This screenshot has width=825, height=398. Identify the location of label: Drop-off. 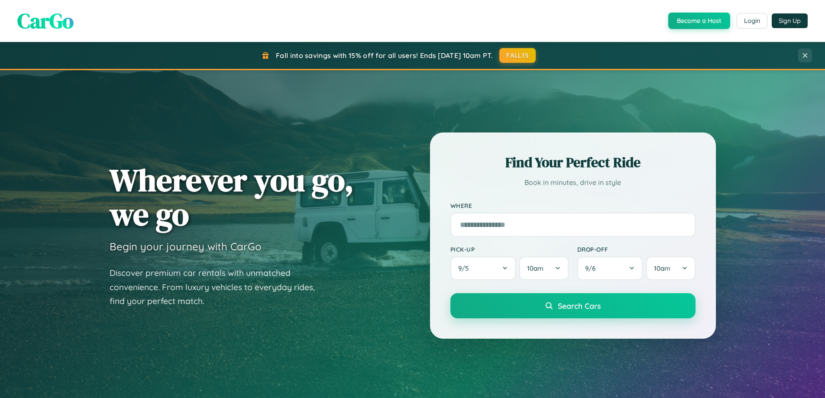
(636, 249).